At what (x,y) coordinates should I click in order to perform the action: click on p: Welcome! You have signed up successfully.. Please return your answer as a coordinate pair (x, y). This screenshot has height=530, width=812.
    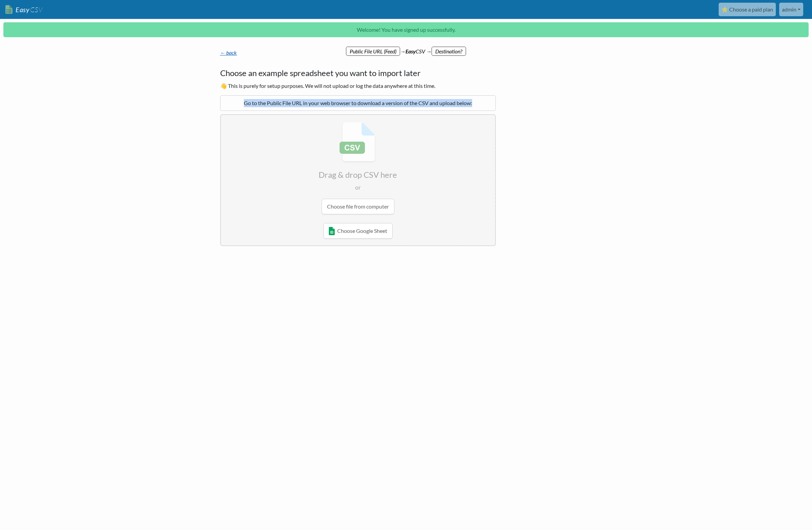
    Looking at the image, I should click on (406, 30).